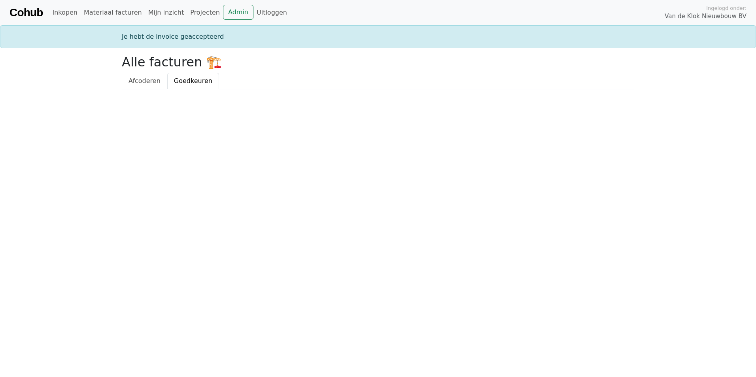  Describe the element at coordinates (272, 13) in the screenshot. I see `a: Uitloggen` at that location.